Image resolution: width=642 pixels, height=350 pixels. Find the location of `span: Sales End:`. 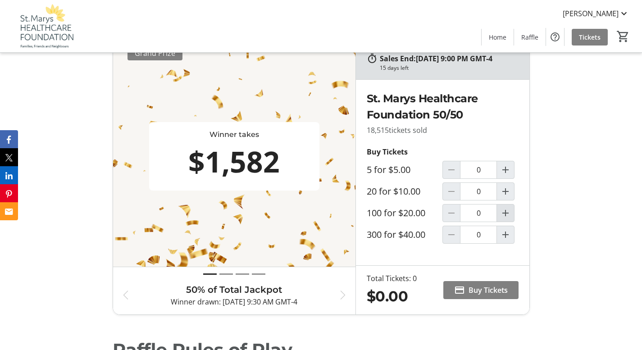

span: Sales End: is located at coordinates (398, 59).